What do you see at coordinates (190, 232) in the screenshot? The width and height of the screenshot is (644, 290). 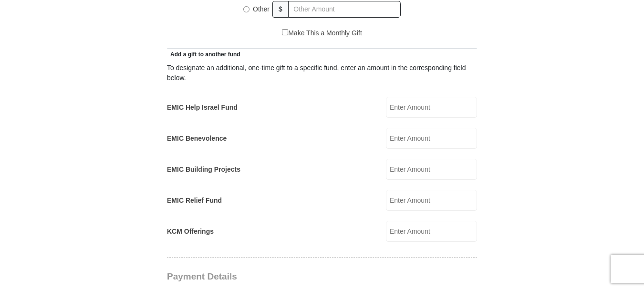 I see `label: KCM Offerings` at bounding box center [190, 232].